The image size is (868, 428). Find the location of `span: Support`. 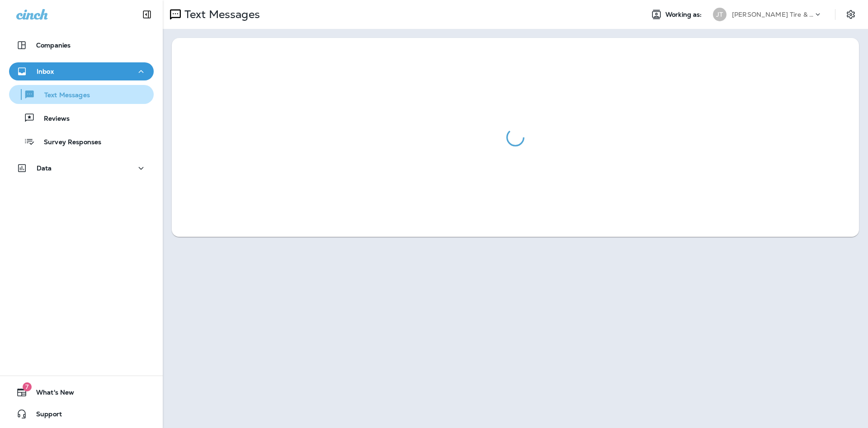

span: Support is located at coordinates (45, 416).